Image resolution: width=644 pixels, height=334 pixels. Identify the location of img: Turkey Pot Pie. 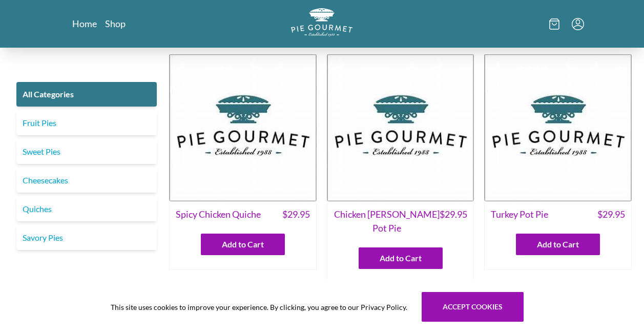
(558, 128).